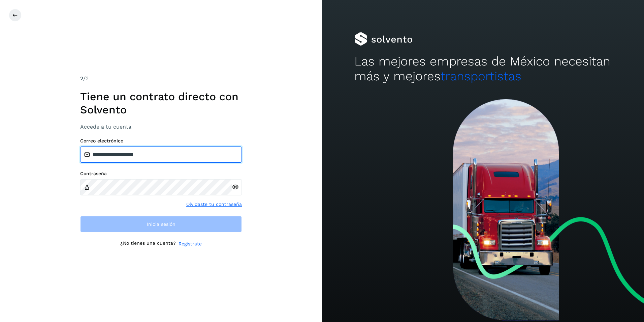  I want to click on a: Olvidaste tu contraseña, so click(214, 204).